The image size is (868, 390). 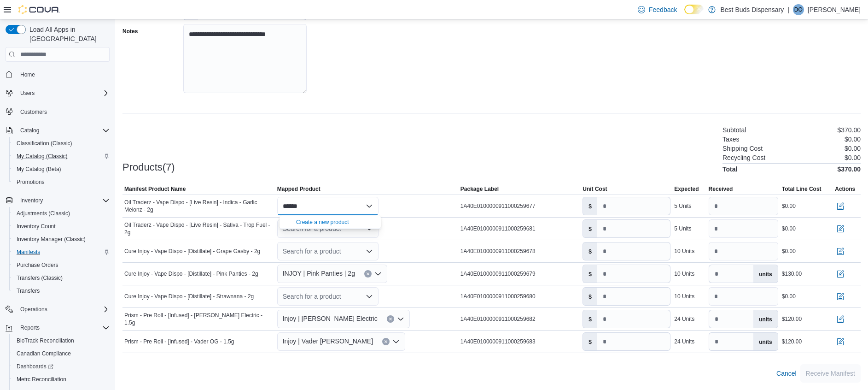 What do you see at coordinates (155, 189) in the screenshot?
I see `span: Manifest Product Name` at bounding box center [155, 189].